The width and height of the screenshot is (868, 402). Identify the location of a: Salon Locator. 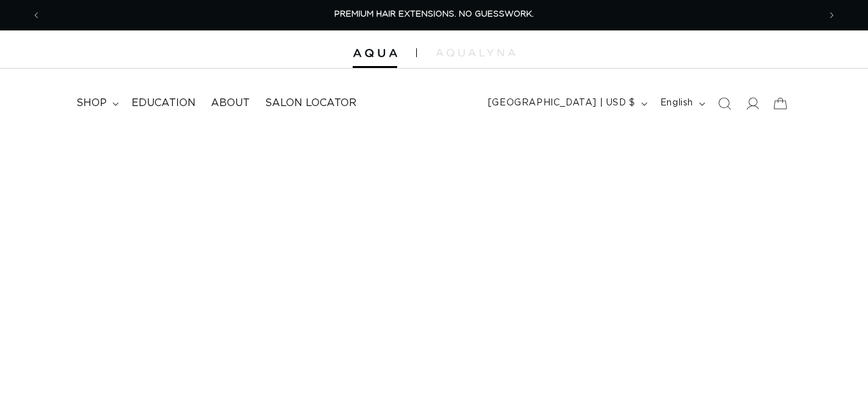
(311, 103).